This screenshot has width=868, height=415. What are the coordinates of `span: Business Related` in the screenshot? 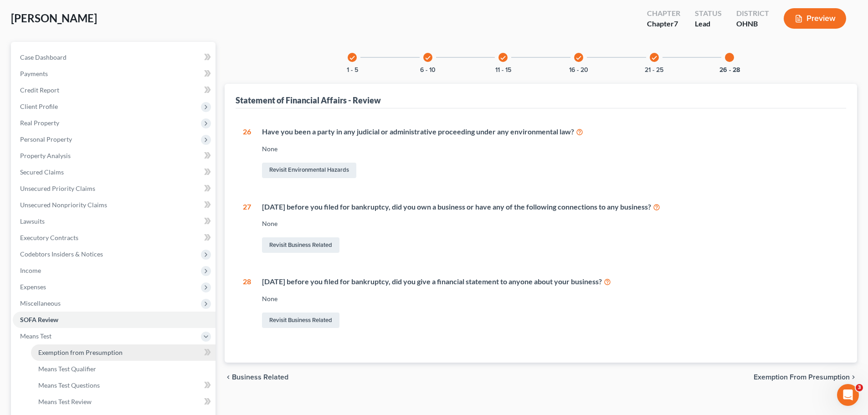 It's located at (260, 377).